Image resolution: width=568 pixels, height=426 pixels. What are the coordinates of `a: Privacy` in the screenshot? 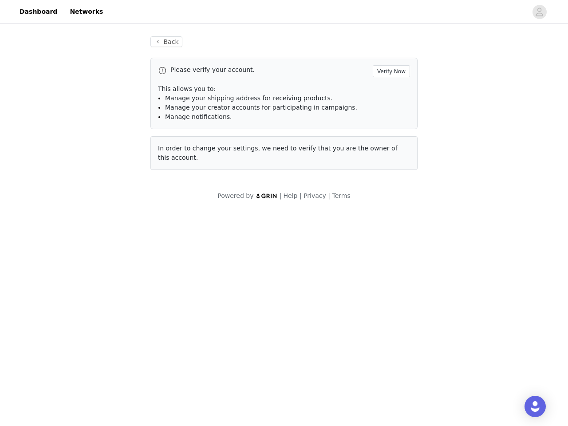 It's located at (315, 196).